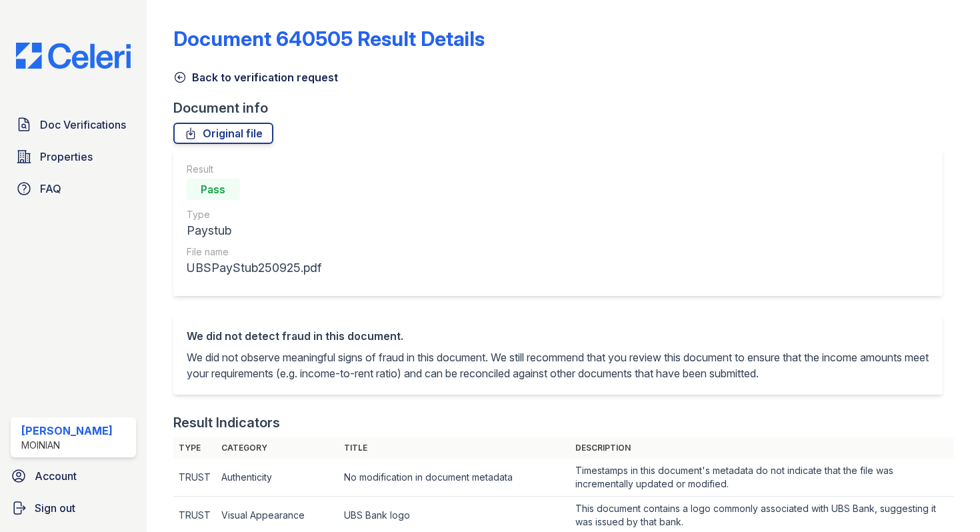 This screenshot has width=980, height=532. Describe the element at coordinates (254, 268) in the screenshot. I see `div: UBSPayStub250925.pdf` at that location.